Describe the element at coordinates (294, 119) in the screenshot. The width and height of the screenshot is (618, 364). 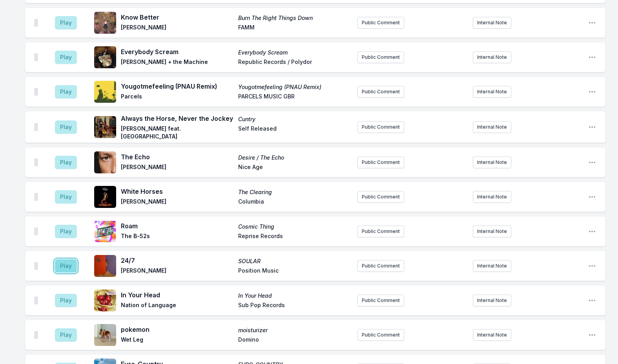
I see `span: Cuntry` at that location.